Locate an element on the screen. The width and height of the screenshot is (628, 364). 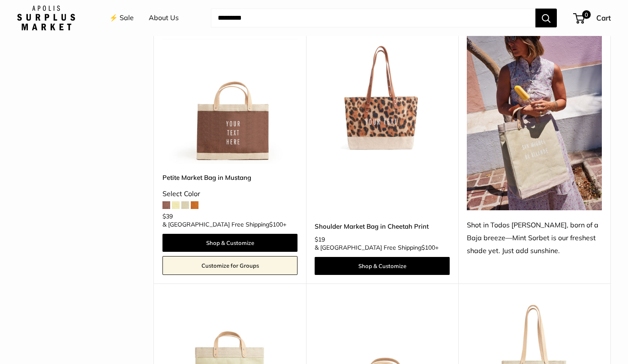
button: Search is located at coordinates (546, 18).